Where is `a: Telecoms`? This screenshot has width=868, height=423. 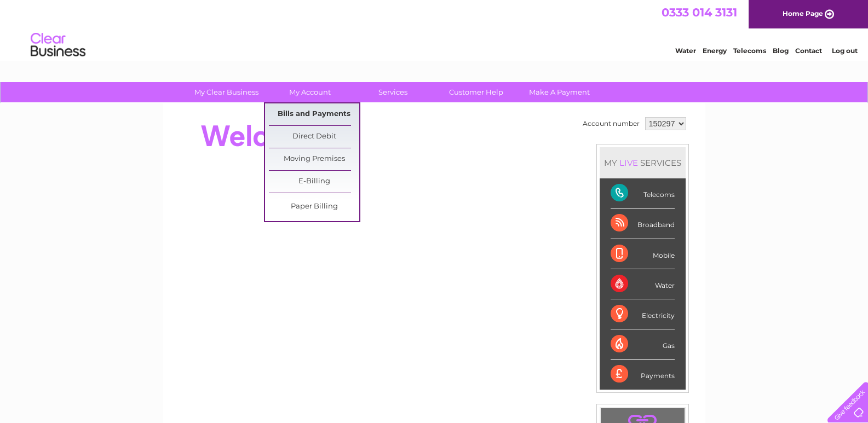 a: Telecoms is located at coordinates (750, 50).